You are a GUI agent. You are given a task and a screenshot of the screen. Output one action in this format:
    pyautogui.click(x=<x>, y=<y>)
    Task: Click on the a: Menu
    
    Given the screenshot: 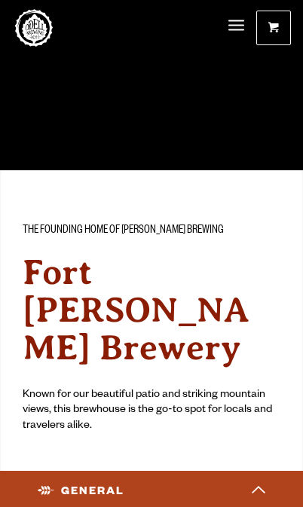 What is the action you would take?
    pyautogui.click(x=236, y=26)
    